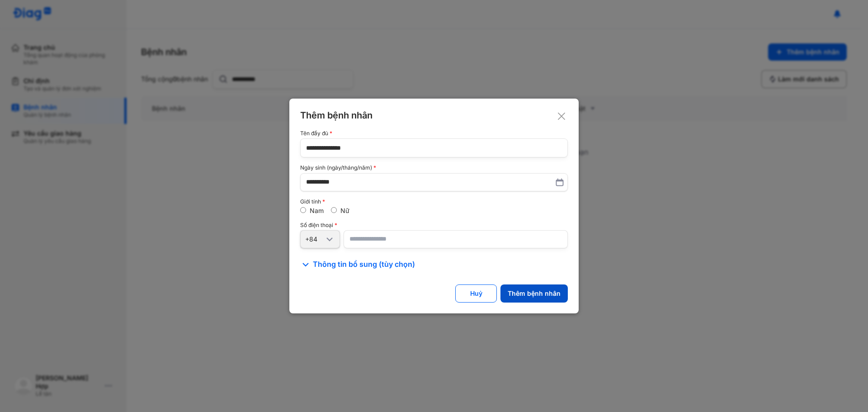 This screenshot has width=868, height=412. Describe the element at coordinates (434, 168) in the screenshot. I see `div: Ngày sinh (ngày/tháng/năm)` at that location.